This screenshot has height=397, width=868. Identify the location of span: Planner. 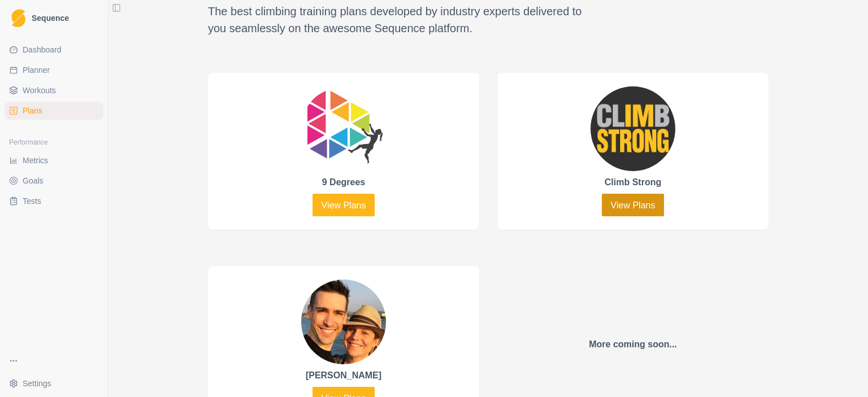
(36, 70).